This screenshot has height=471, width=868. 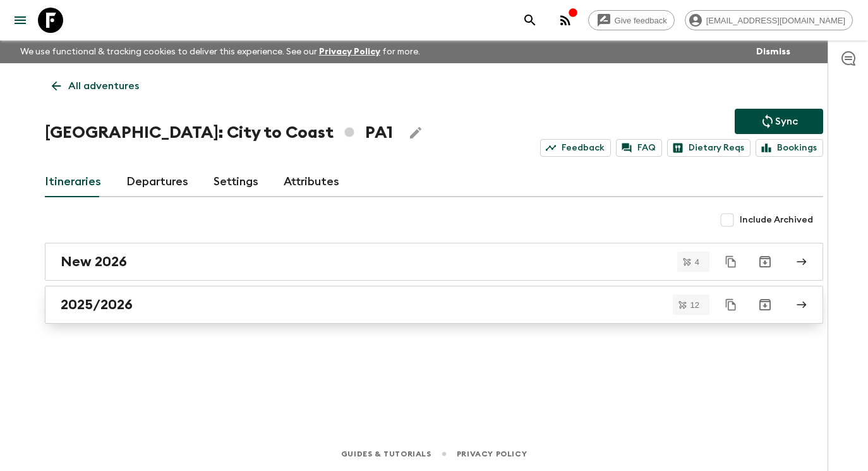 What do you see at coordinates (776, 220) in the screenshot?
I see `span: Include Archived` at bounding box center [776, 220].